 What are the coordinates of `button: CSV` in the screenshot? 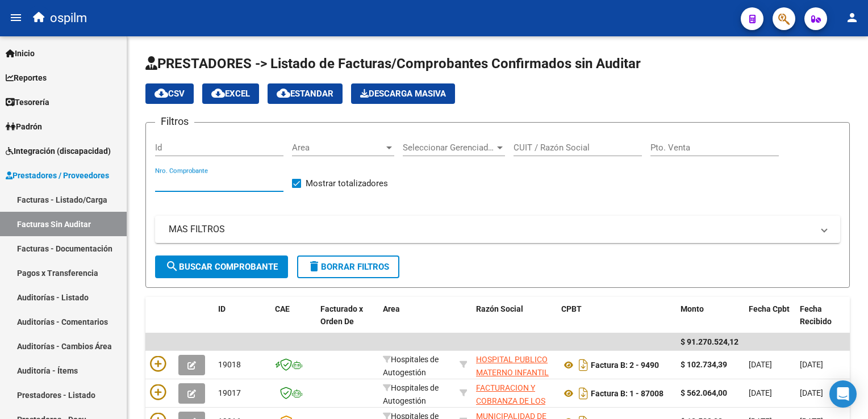 It's located at (169, 94).